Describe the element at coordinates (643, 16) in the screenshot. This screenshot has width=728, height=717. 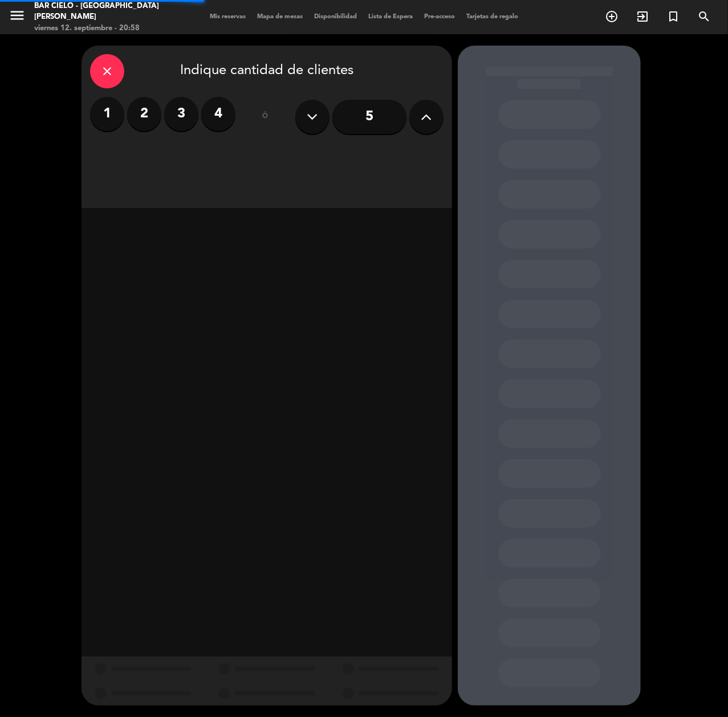
I see `i: exit_to_app` at that location.